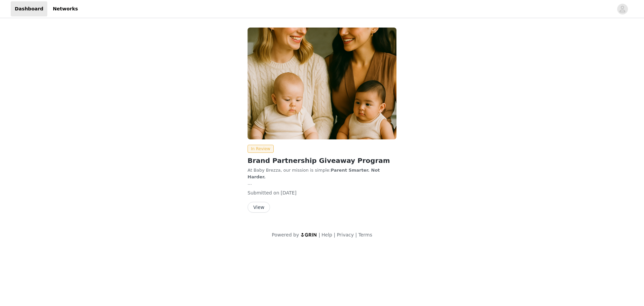  I want to click on a: Privacy, so click(345, 235).